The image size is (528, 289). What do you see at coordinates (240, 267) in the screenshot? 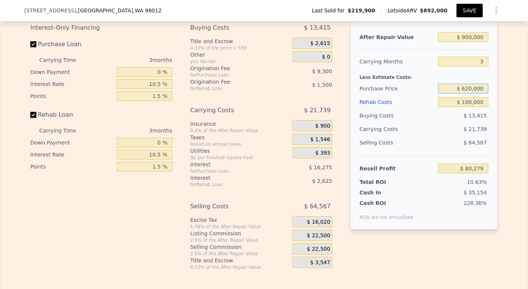
I see `div: 0.33% of the After Repair Value` at bounding box center [240, 267].